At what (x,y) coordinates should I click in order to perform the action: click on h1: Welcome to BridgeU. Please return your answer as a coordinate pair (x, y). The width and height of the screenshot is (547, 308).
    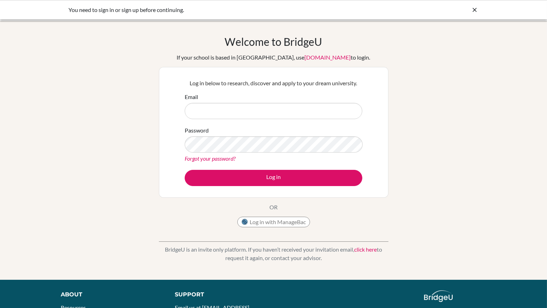
    Looking at the image, I should click on (273, 42).